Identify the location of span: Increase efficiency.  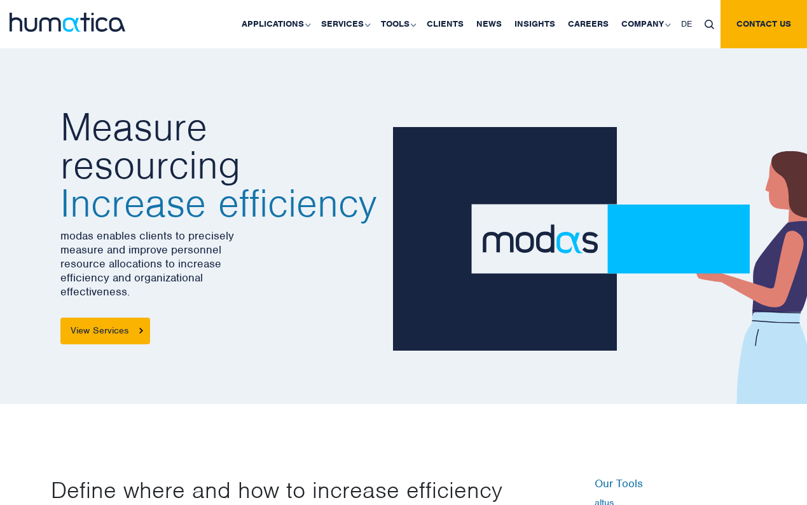
(221, 203).